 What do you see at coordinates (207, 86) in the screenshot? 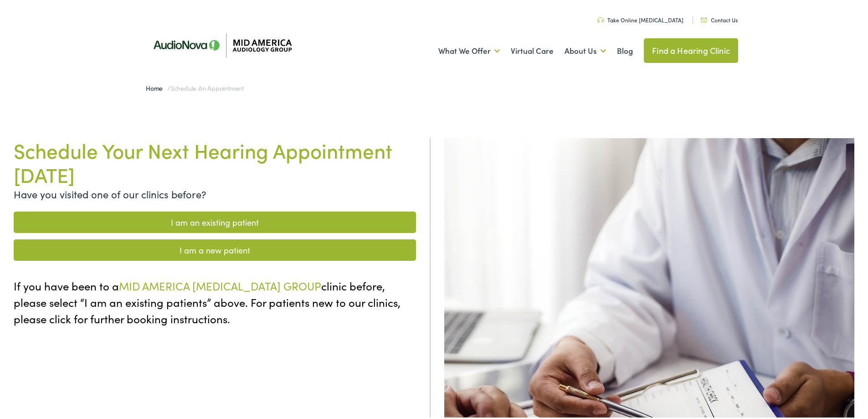
I see `span: Schedule an Appointment` at bounding box center [207, 86].